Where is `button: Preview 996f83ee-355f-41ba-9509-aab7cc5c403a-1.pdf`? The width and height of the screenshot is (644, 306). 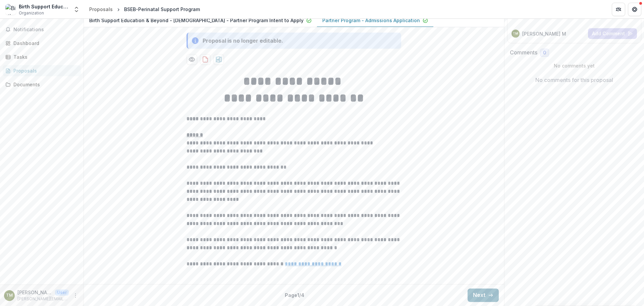
button: Preview 996f83ee-355f-41ba-9509-aab7cc5c403a-1.pdf is located at coordinates (192, 59).